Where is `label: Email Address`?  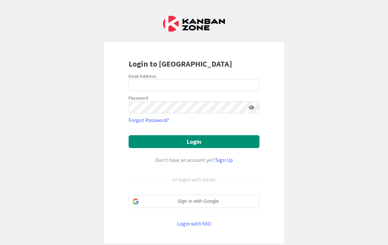
label: Email Address is located at coordinates (142, 76).